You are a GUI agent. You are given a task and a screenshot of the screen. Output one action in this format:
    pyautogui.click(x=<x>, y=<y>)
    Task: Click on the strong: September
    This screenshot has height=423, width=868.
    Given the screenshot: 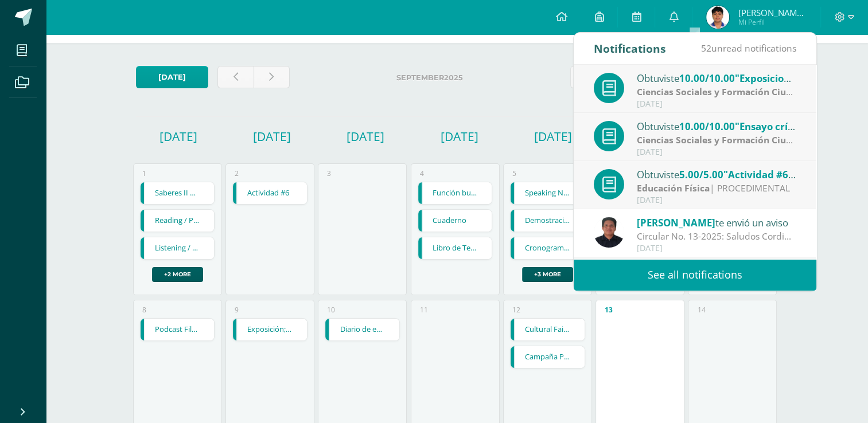 What is the action you would take?
    pyautogui.click(x=420, y=78)
    